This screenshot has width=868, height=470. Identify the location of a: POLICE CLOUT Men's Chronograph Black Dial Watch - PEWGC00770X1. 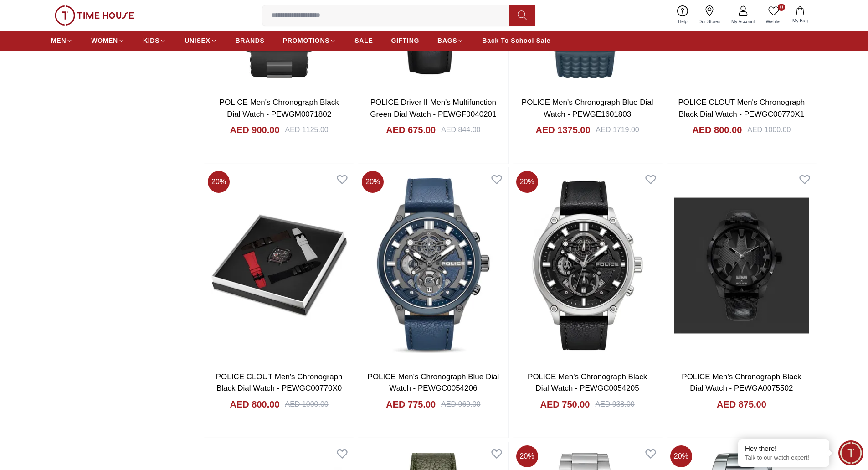
(742, 108).